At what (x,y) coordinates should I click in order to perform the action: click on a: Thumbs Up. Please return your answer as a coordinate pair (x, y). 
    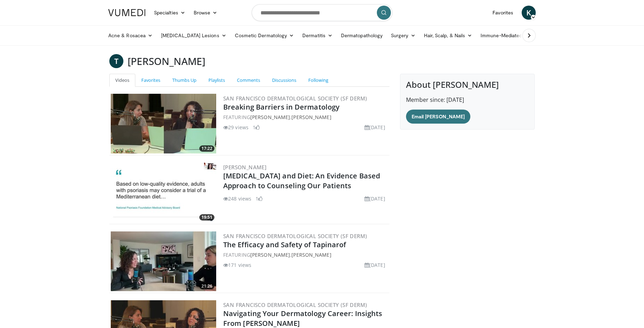
    Looking at the image, I should click on (184, 80).